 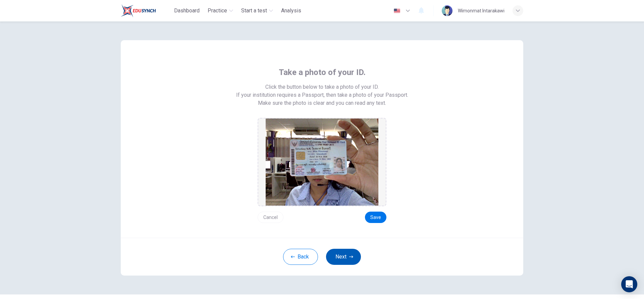 I want to click on button: Dashboard, so click(x=187, y=11).